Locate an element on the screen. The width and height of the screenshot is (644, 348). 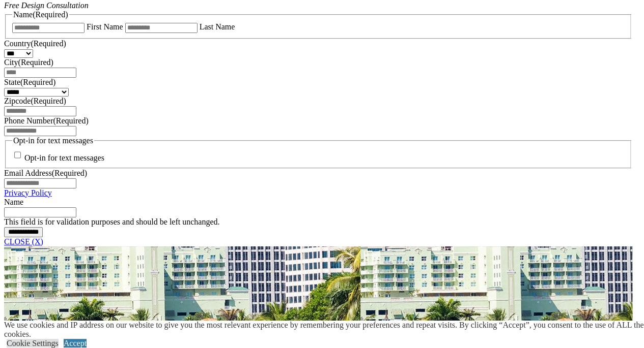
label: First Name is located at coordinates (105, 26).